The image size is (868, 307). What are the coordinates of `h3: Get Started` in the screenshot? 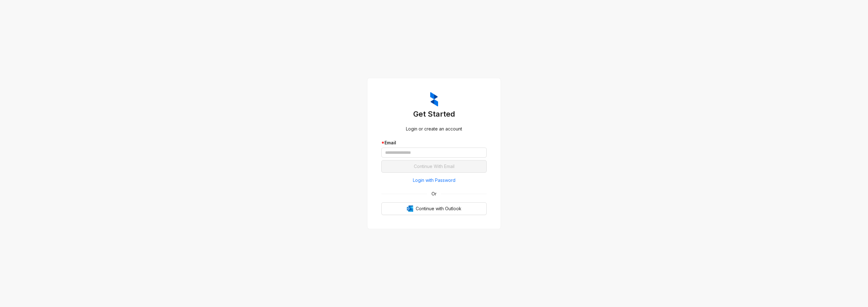 It's located at (434, 114).